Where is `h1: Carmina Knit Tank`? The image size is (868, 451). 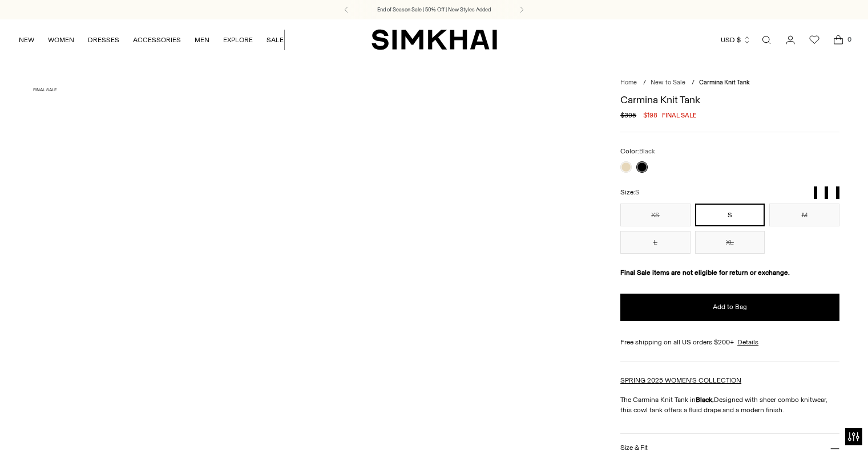 h1: Carmina Knit Tank is located at coordinates (730, 100).